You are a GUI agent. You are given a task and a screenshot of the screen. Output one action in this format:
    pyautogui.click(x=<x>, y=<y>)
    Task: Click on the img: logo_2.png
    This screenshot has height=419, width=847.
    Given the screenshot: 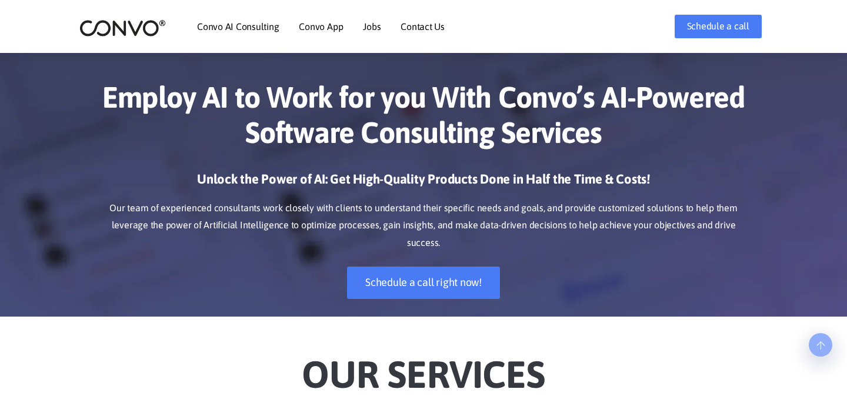 What is the action you would take?
    pyautogui.click(x=122, y=28)
    